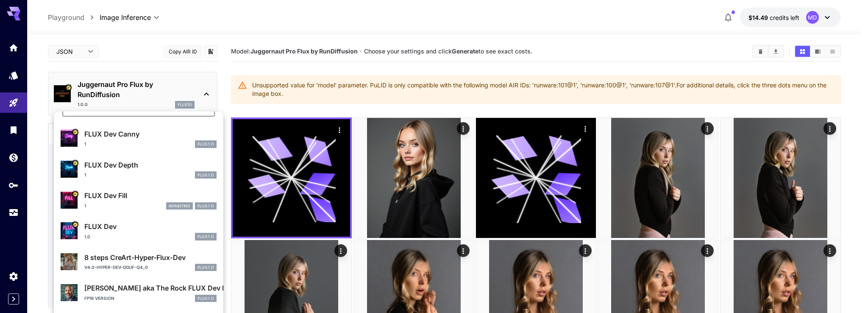 The image size is (868, 313). Describe the element at coordinates (99, 299) in the screenshot. I see `p: FP16 Version` at that location.